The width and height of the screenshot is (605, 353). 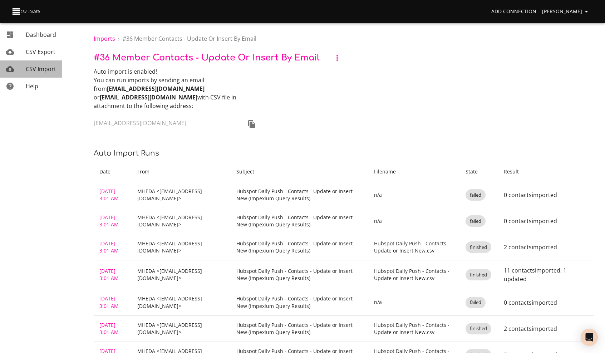 What do you see at coordinates (181, 172) in the screenshot?
I see `th: From` at bounding box center [181, 172].